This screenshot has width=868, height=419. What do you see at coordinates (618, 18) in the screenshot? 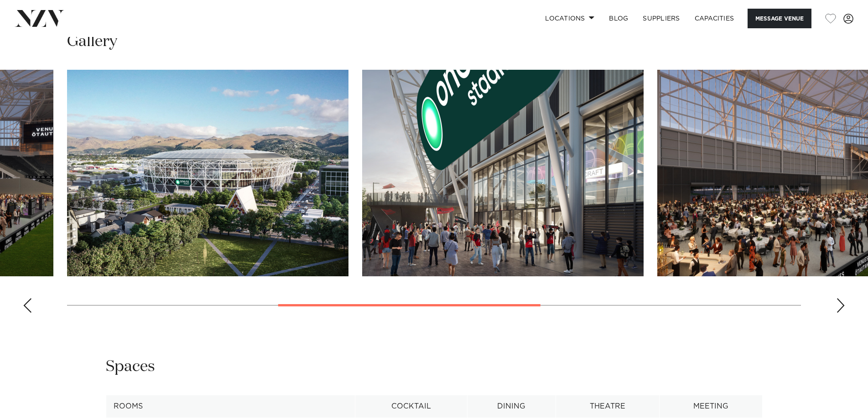
I see `a: BLOG` at bounding box center [618, 18].